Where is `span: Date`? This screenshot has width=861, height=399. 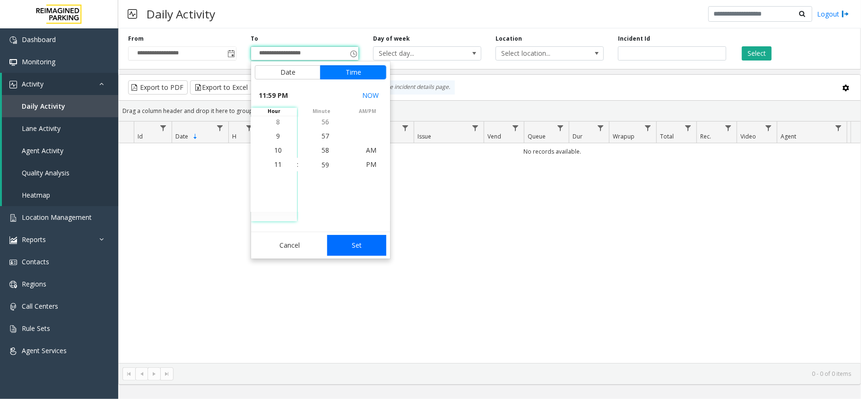
span: Date is located at coordinates (182, 136).